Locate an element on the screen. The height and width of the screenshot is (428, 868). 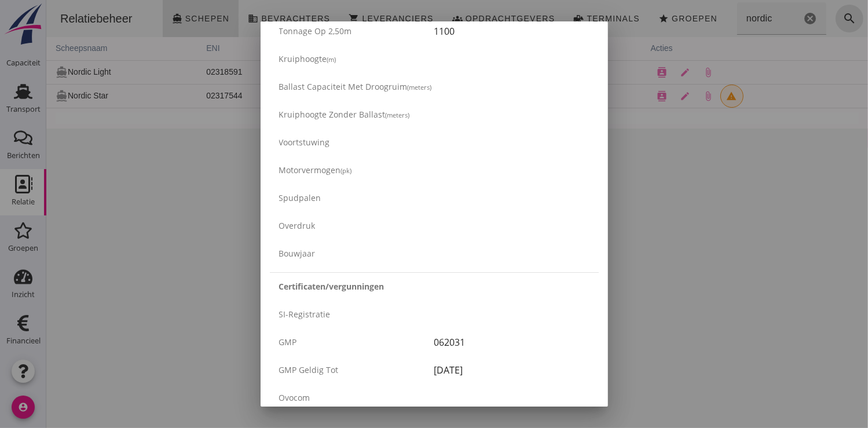
i: warning is located at coordinates (685, 96).